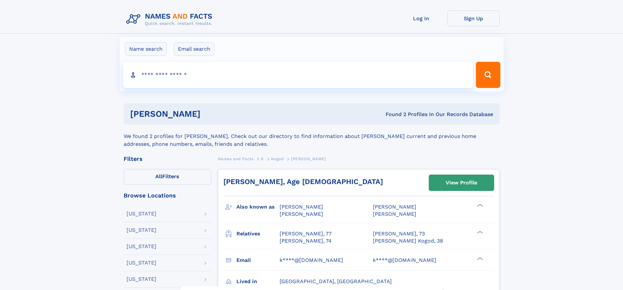 Image resolution: width=623 pixels, height=290 pixels. What do you see at coordinates (258, 234) in the screenshot?
I see `h3: Relatives` at bounding box center [258, 234].